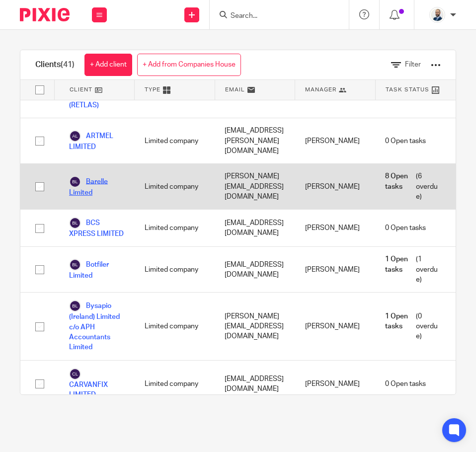 The width and height of the screenshot is (476, 452). Describe the element at coordinates (97, 326) in the screenshot. I see `a: Bysapio (Ireland) Limited c/o APH Accountants Limited` at that location.